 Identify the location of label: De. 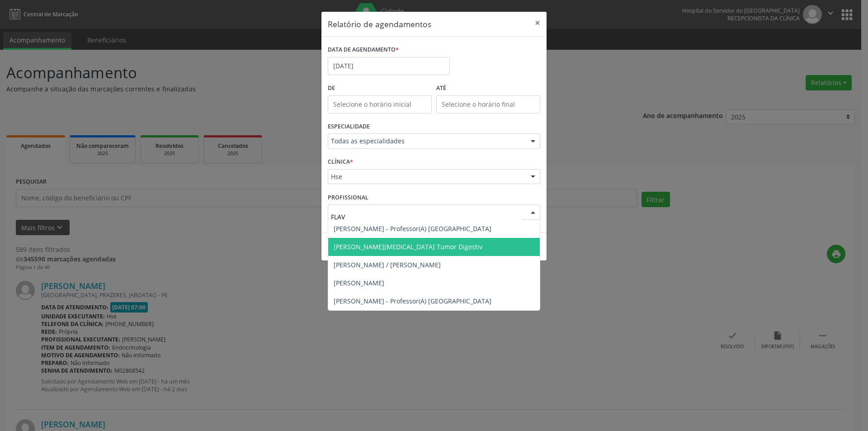
(379, 88).